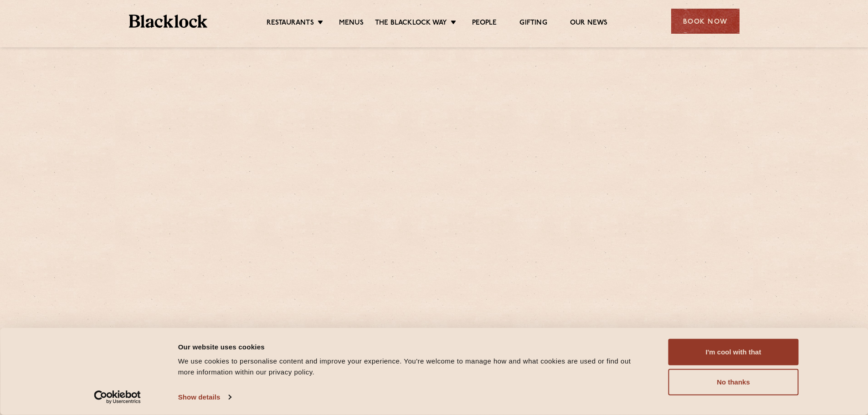 This screenshot has height=415, width=868. Describe the element at coordinates (734, 352) in the screenshot. I see `button: I'm cool with that` at that location.